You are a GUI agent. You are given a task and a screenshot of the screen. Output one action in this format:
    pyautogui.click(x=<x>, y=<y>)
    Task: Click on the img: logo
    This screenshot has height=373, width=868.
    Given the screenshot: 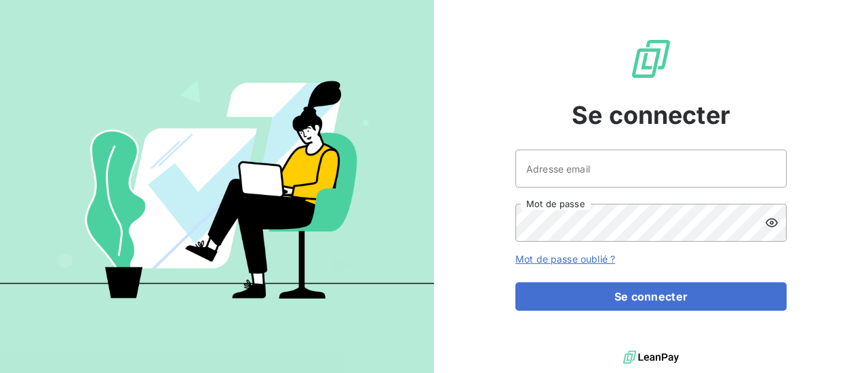 What is the action you would take?
    pyautogui.click(x=651, y=358)
    